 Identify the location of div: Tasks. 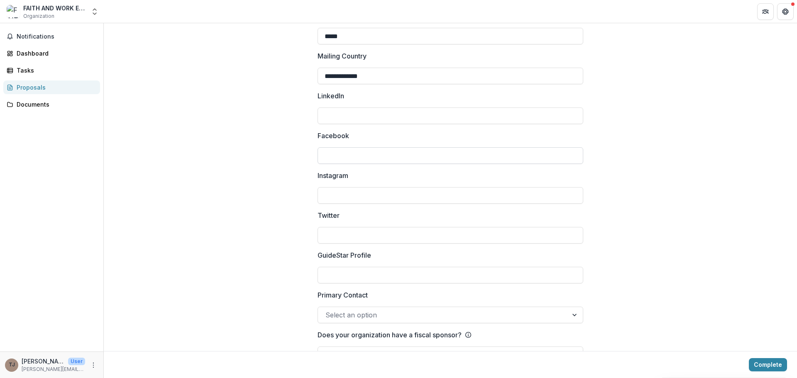
(55, 70).